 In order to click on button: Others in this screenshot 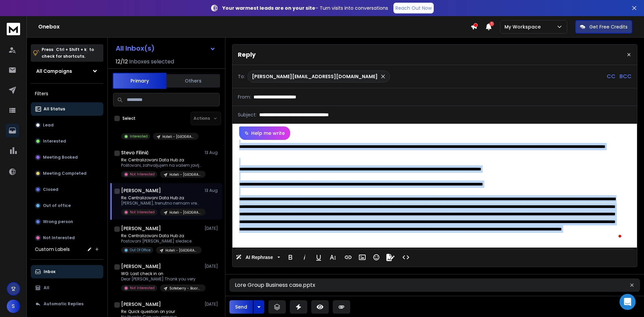, I will do `click(193, 81)`.